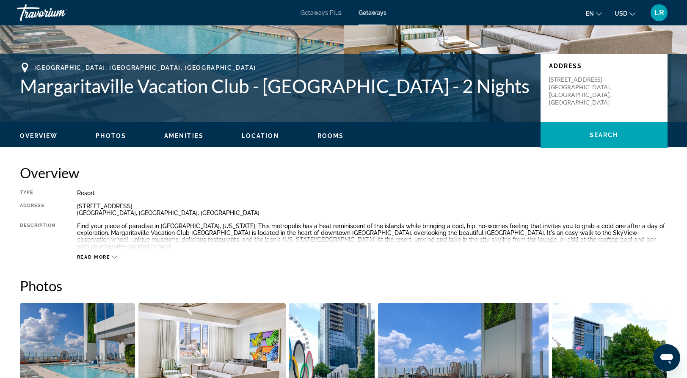 The height and width of the screenshot is (378, 687). Describe the element at coordinates (184, 136) in the screenshot. I see `span: Amenities` at that location.